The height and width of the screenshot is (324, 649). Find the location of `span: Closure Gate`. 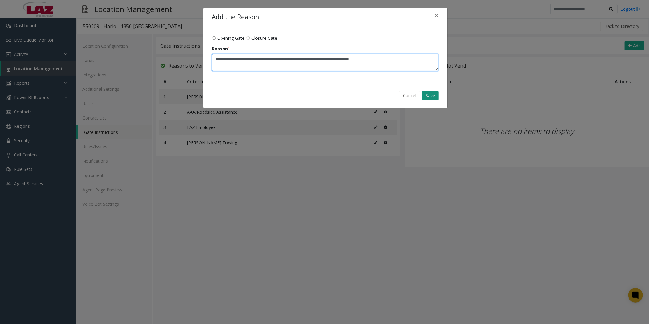

span: Closure Gate is located at coordinates (264, 38).